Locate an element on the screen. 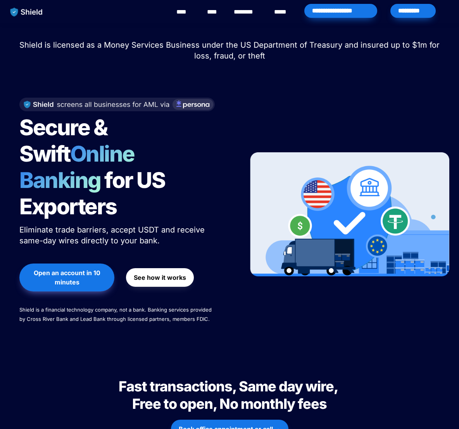 This screenshot has height=429, width=459. strong: Open an account in 10 minutes is located at coordinates (68, 277).